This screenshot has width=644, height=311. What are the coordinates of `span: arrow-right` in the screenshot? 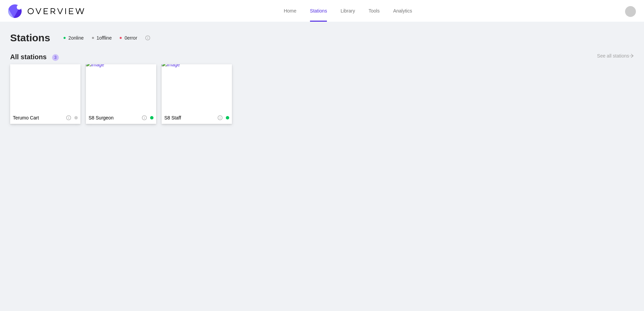 It's located at (631, 56).